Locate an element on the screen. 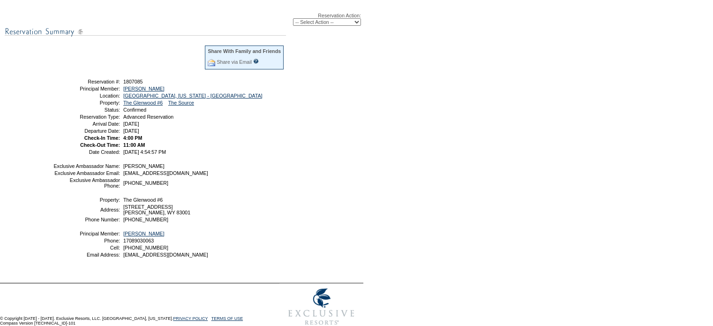 The width and height of the screenshot is (713, 326). a: The Source is located at coordinates (181, 103).